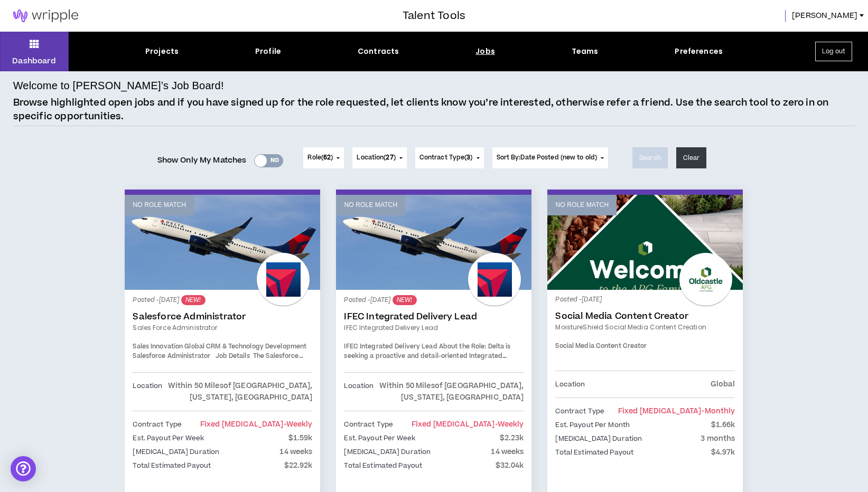  Describe the element at coordinates (547, 158) in the screenshot. I see `span: Sort By: Date Posted (new to old)` at that location.